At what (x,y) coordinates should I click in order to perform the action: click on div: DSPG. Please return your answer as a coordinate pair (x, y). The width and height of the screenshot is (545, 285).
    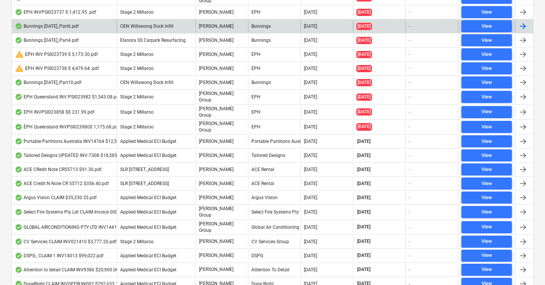
    Looking at the image, I should click on (274, 256).